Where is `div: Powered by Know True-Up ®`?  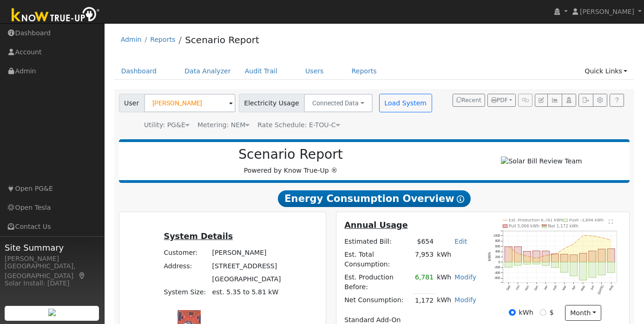 div: Powered by Know True-Up ® is located at coordinates (291, 161).